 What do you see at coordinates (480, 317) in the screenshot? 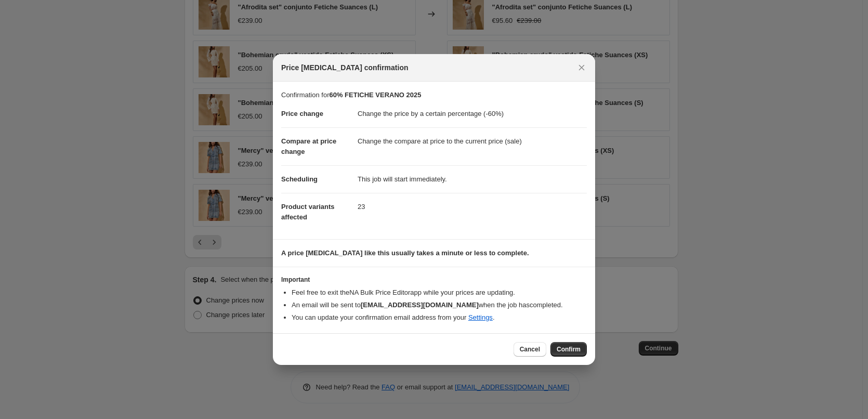
I see `a: Settings` at bounding box center [480, 317].